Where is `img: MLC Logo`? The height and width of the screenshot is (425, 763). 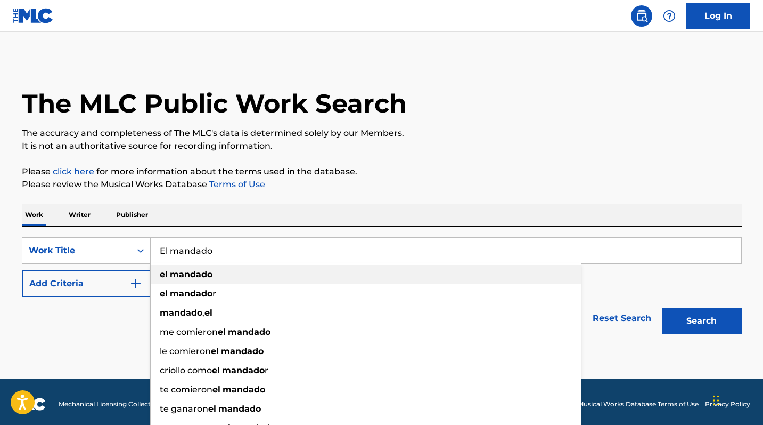
img: MLC Logo is located at coordinates (33, 15).